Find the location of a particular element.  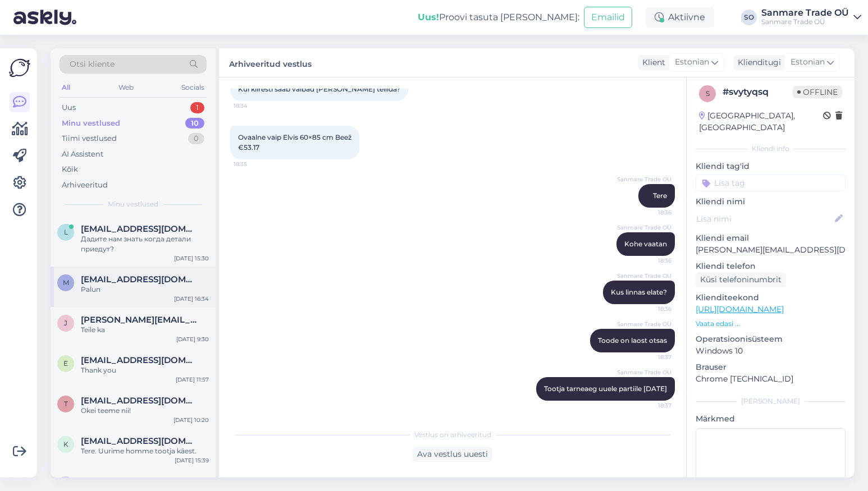

div: Klienditugi is located at coordinates (757, 62).